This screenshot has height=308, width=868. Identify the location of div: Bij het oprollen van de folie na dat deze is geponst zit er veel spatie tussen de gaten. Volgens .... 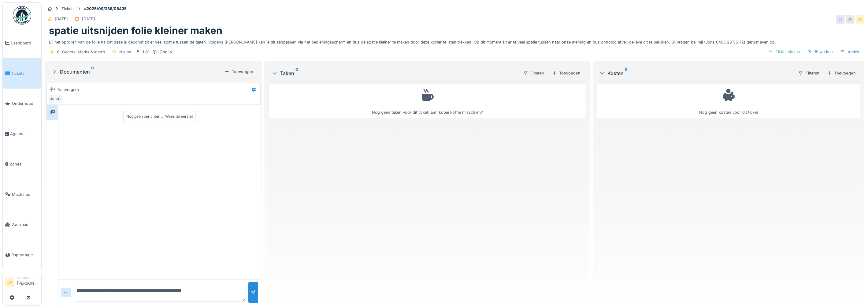
(455, 41).